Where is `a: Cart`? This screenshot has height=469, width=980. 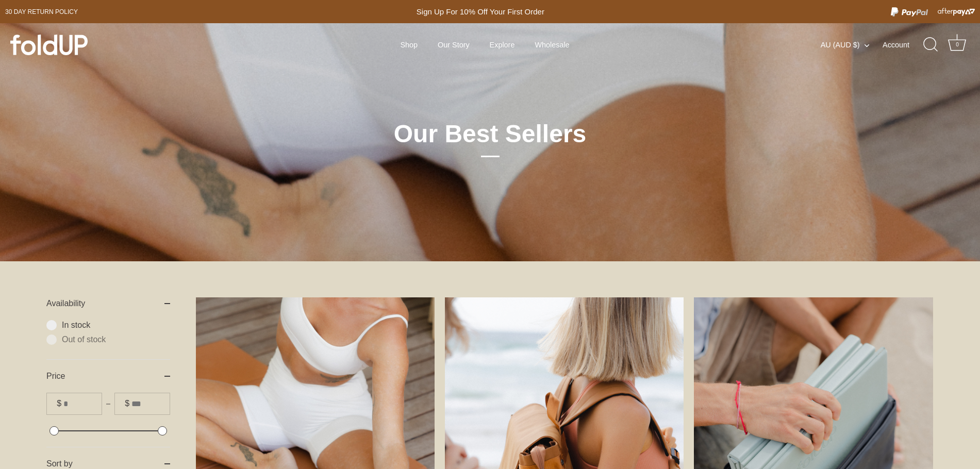
a: Cart is located at coordinates (957, 45).